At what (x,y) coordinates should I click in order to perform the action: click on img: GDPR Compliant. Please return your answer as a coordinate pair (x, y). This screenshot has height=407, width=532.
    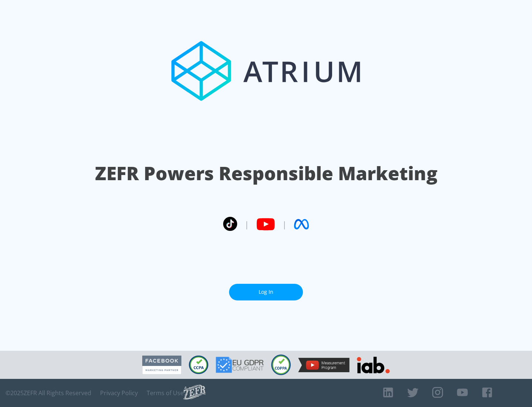
    Looking at the image, I should click on (240, 365).